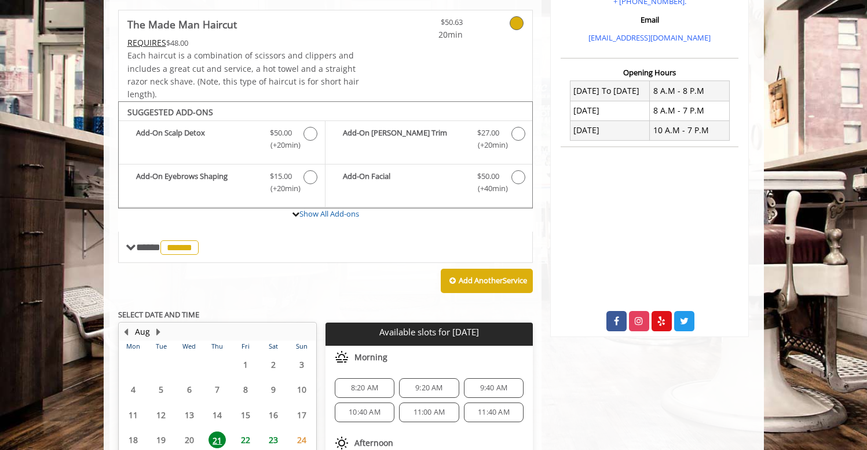 The height and width of the screenshot is (450, 867). What do you see at coordinates (325, 155) in the screenshot?
I see `div: The Made Man Haircut Add-onS` at bounding box center [325, 155].